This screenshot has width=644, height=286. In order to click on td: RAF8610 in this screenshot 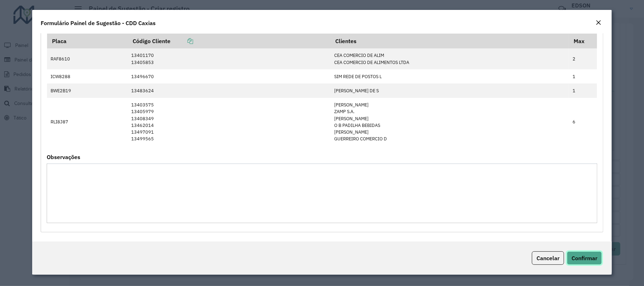, I will do `click(87, 59)`.